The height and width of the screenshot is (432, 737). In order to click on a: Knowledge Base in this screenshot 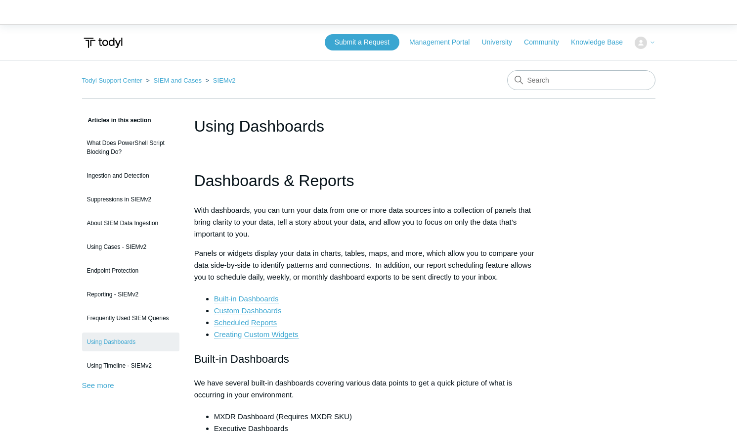, I will do `click(602, 42)`.